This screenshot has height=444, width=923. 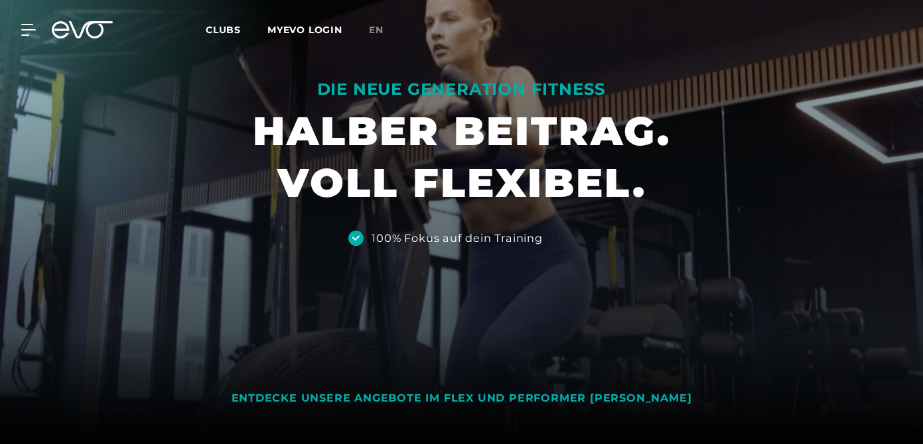 I want to click on a: MYEVO LOGIN, so click(x=304, y=30).